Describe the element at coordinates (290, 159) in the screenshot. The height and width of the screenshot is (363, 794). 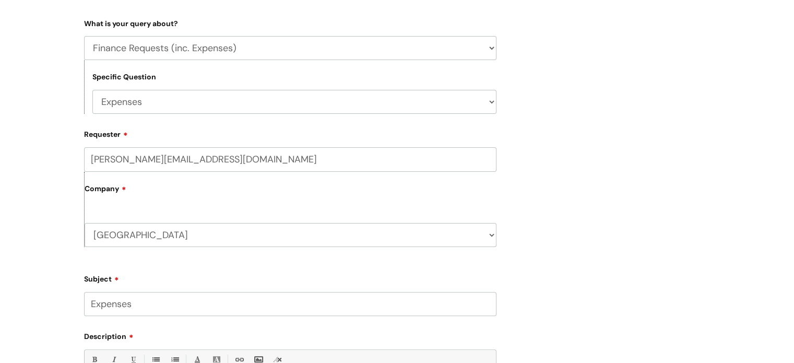
I see `input: Email` at that location.